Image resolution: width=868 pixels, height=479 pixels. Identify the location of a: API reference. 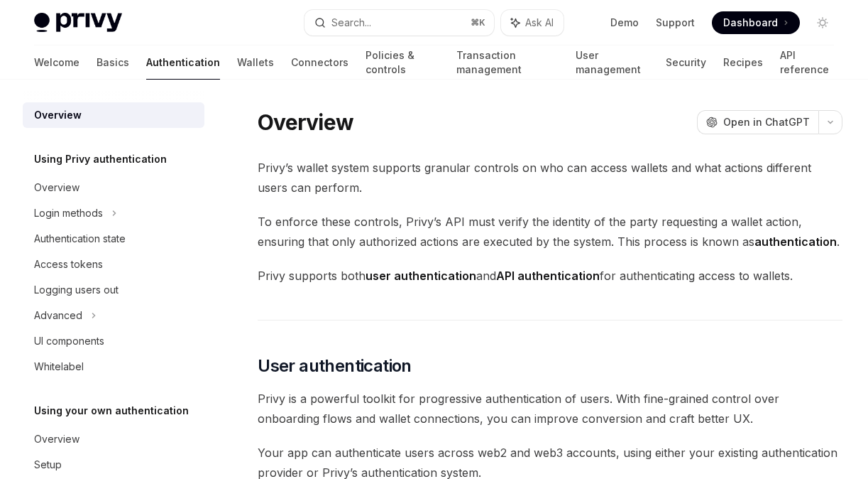
(808, 63).